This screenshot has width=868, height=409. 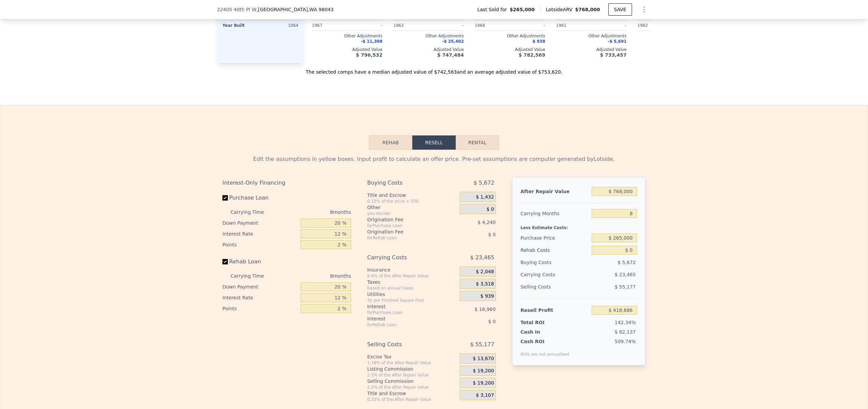 I want to click on div: 1064, so click(x=280, y=26).